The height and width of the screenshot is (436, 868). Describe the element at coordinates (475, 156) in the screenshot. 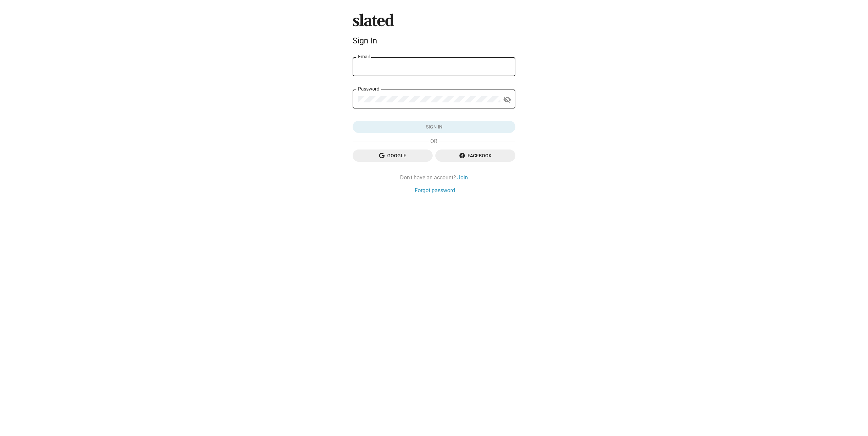

I see `span: Facebook` at that location.